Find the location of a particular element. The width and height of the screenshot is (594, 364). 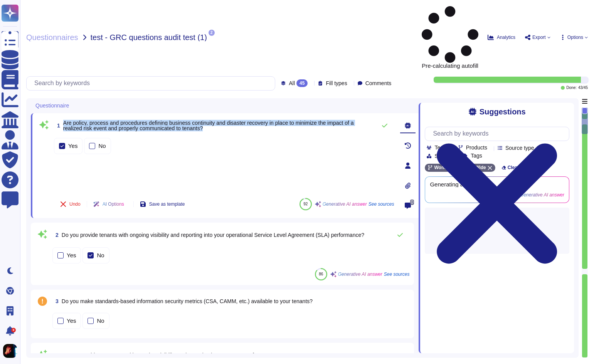

button: Save as template is located at coordinates (162, 204).